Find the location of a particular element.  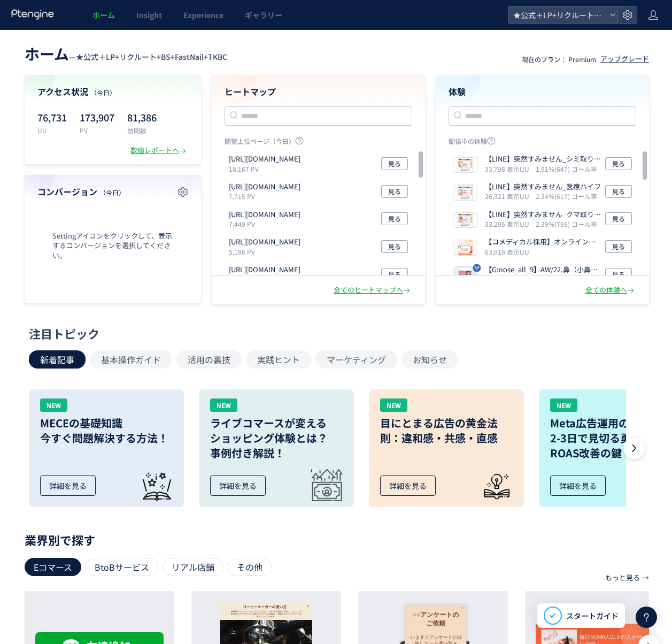

h4: ヒートマップ is located at coordinates (318, 92).